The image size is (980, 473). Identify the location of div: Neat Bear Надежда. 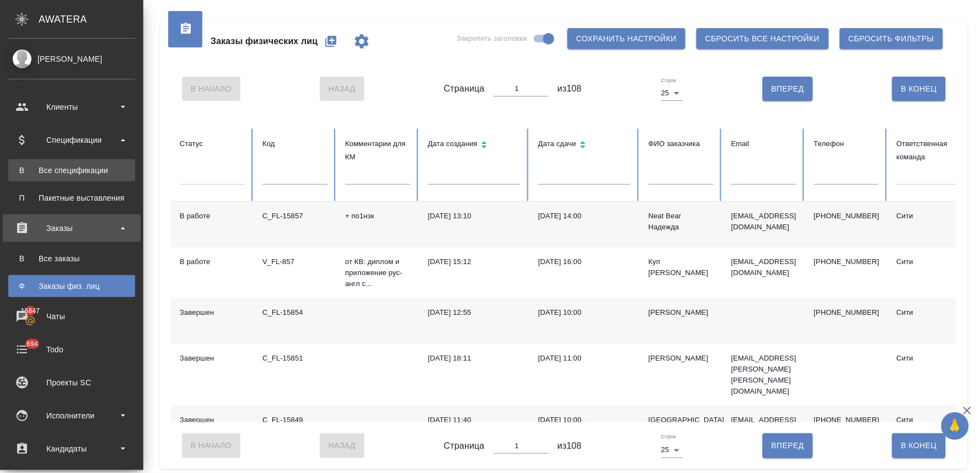
(682, 221).